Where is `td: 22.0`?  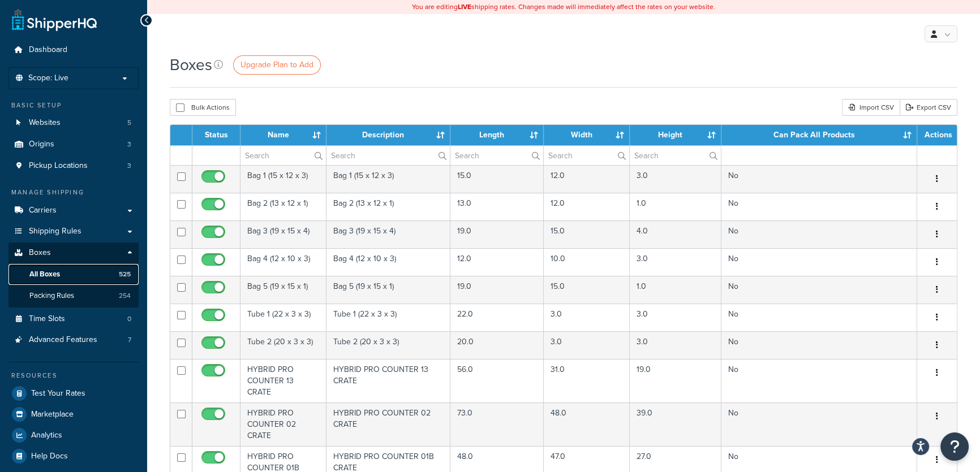
td: 22.0 is located at coordinates (496, 317).